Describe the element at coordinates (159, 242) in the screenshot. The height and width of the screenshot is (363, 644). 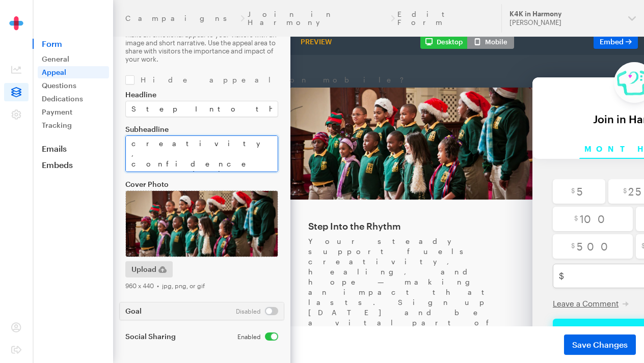
I see `div: Your steady support fuels creativity, healing, and hope — making an impact that lasts. Sign up [D...` at that location.